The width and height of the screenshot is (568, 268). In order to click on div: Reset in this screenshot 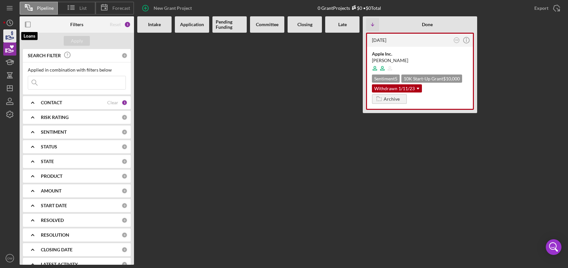, I will do `click(115, 25)`.